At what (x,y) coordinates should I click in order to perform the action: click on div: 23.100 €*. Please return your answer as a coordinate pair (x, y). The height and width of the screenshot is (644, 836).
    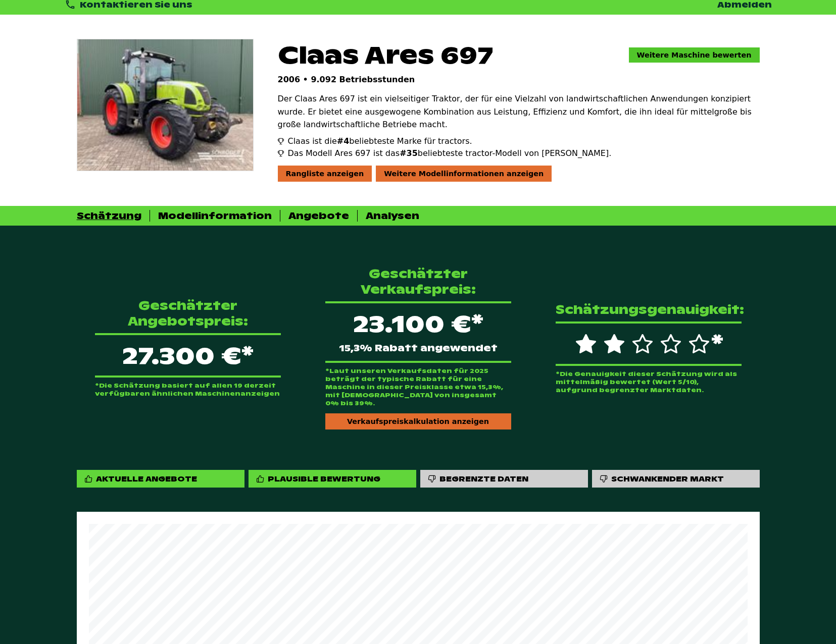
    Looking at the image, I should click on (418, 332).